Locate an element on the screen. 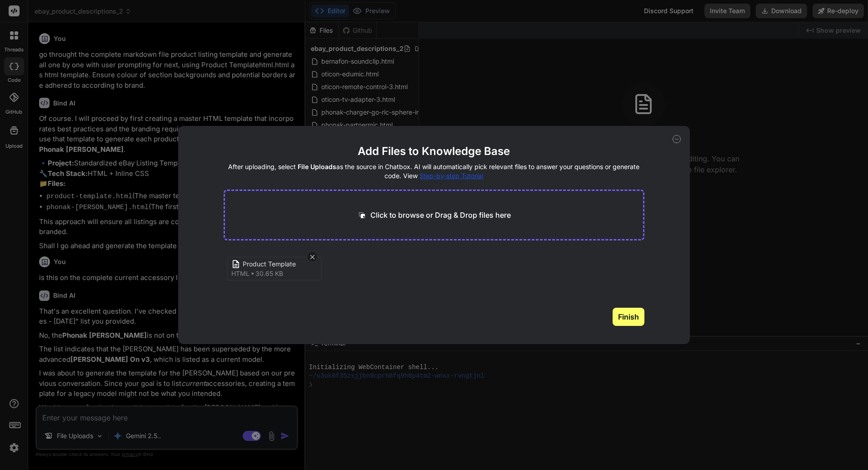 The height and width of the screenshot is (470, 868). h4: After uploading, select as the source in Chatbox. AI will automatically pick relevant files to an... is located at coordinates (434, 171).